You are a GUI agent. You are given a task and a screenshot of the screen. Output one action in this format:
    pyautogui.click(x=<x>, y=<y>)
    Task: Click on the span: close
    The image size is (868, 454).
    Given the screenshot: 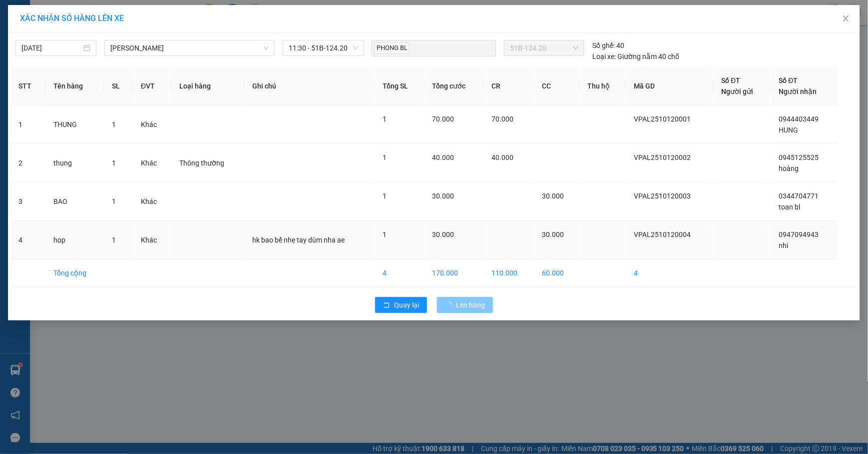 What is the action you would take?
    pyautogui.click(x=846, y=18)
    